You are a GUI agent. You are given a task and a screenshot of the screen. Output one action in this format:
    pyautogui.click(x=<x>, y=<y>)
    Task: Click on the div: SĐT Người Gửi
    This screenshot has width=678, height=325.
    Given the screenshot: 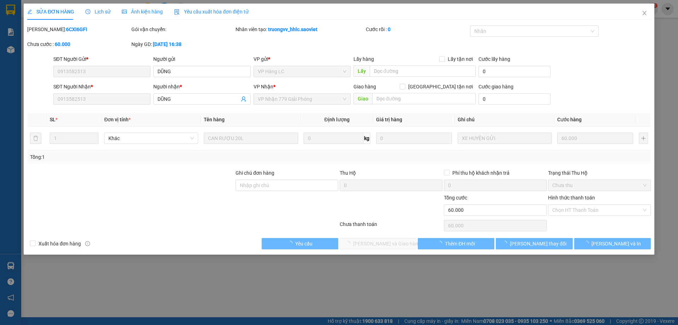 What is the action you would take?
    pyautogui.click(x=102, y=59)
    